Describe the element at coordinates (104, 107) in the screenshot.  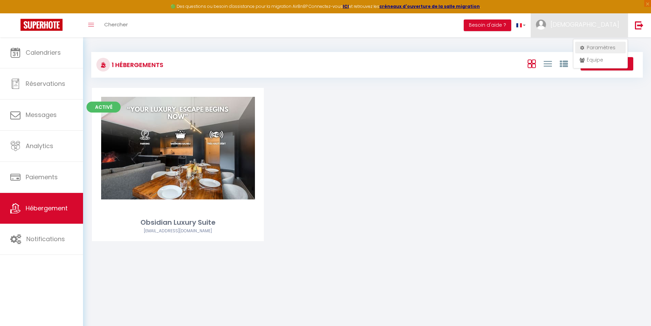
I see `span: Activé` at that location.